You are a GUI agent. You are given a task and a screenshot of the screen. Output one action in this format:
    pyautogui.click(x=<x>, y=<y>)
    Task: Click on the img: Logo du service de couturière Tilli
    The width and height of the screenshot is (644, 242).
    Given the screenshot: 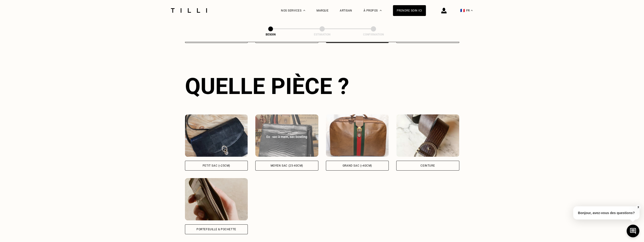 What is the action you would take?
    pyautogui.click(x=189, y=10)
    